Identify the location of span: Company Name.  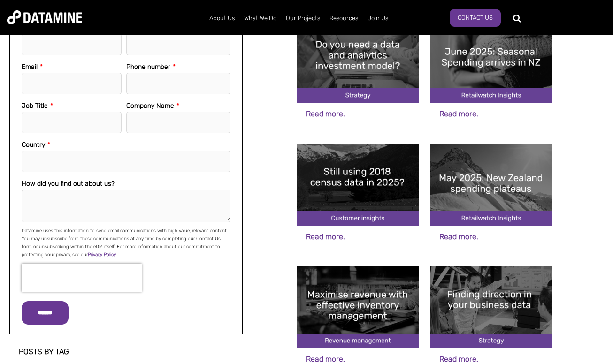
(150, 105).